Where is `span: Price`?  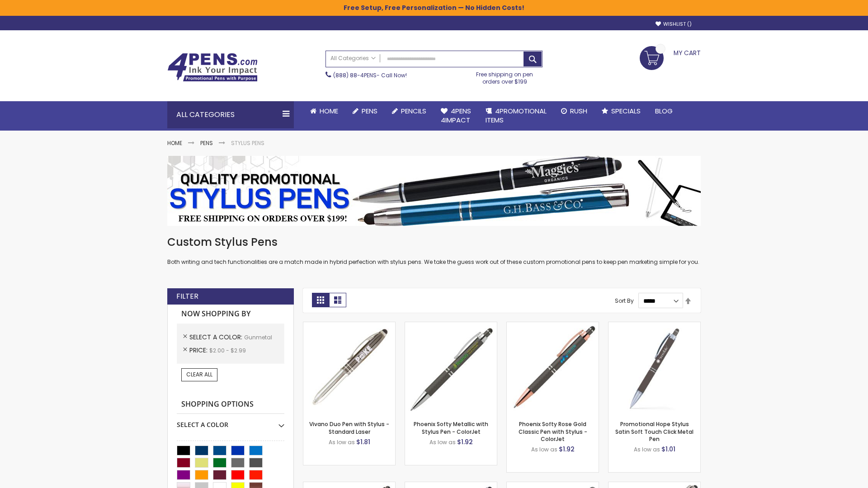 span: Price is located at coordinates (200, 350).